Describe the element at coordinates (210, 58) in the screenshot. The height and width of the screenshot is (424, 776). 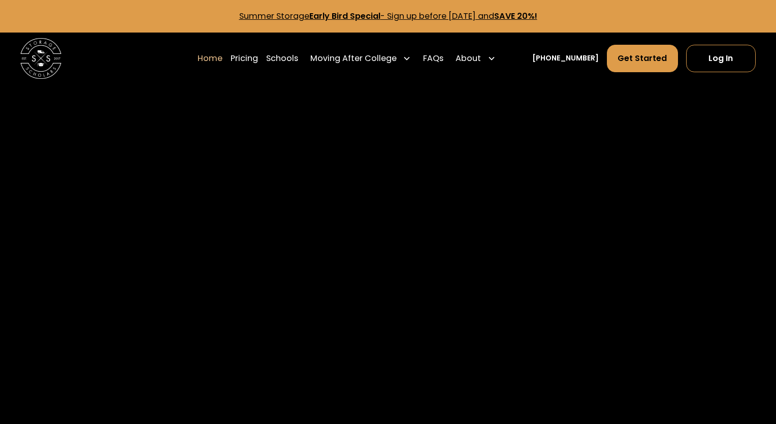
I see `a: Home` at that location.